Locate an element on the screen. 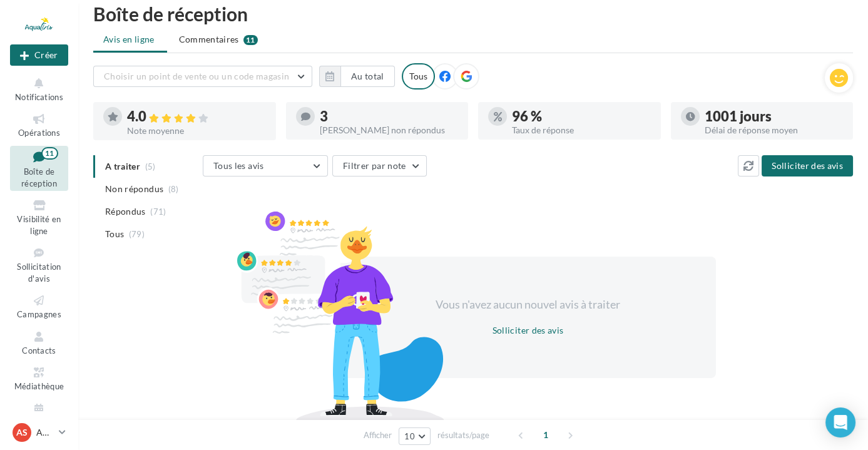 The image size is (868, 450). span: Opérations is located at coordinates (39, 133).